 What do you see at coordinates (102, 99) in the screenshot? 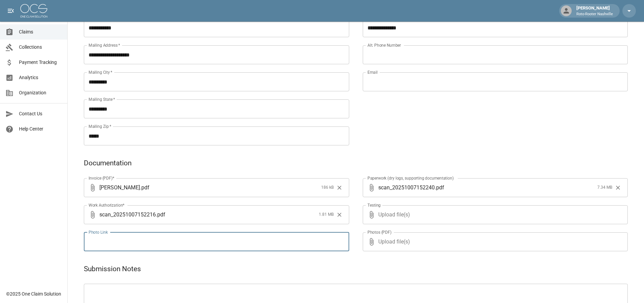
I see `label: Mailing State` at bounding box center [102, 99].